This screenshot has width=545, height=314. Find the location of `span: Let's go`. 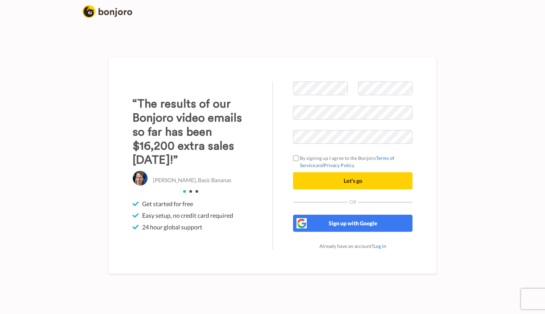

span: Let's go is located at coordinates (353, 180).